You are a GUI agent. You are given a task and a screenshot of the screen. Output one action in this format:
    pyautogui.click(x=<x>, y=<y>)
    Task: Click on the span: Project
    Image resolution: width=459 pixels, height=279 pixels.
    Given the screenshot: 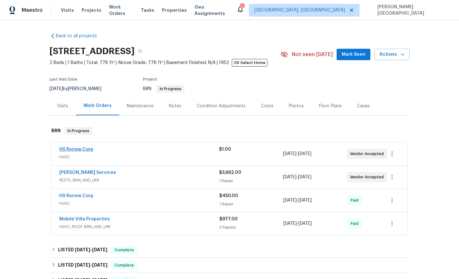 What is the action you would take?
    pyautogui.click(x=150, y=79)
    